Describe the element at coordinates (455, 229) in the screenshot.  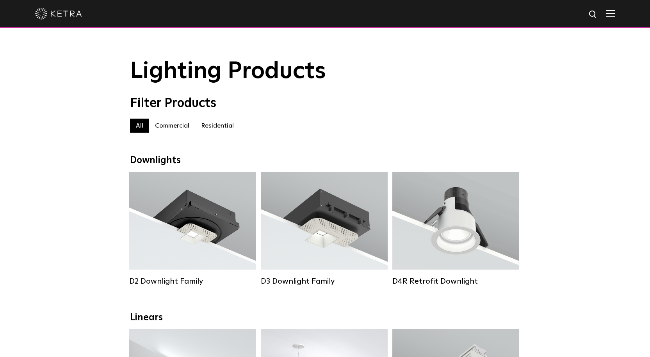
I see `a: D4R Retrofit Downlight Lumen Output:800Colors:White / BlackBeam Angles:15° / 25° / 40° / 60°Watta...` at that location.